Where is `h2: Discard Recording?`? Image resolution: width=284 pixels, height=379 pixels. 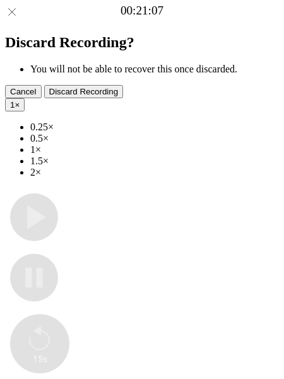
h2: Discard Recording? is located at coordinates (142, 42).